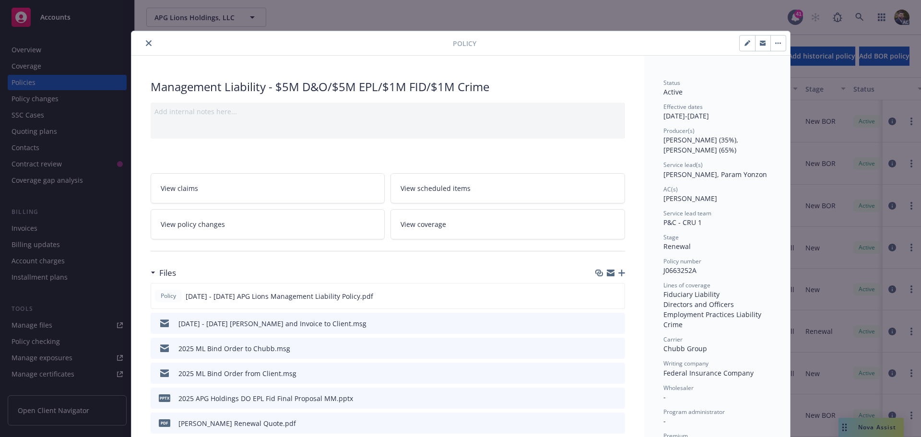 The width and height of the screenshot is (921, 437). What do you see at coordinates (682, 222) in the screenshot?
I see `span: P&C - CRU 1` at bounding box center [682, 222].